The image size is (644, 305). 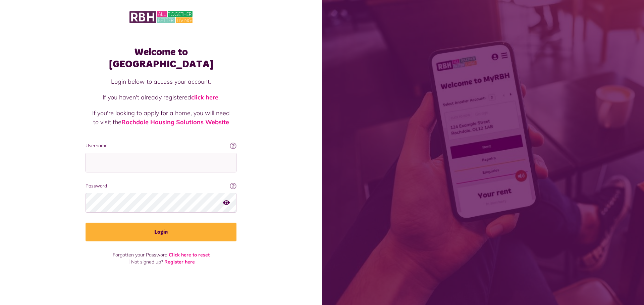 I want to click on a: click here, so click(x=204, y=97).